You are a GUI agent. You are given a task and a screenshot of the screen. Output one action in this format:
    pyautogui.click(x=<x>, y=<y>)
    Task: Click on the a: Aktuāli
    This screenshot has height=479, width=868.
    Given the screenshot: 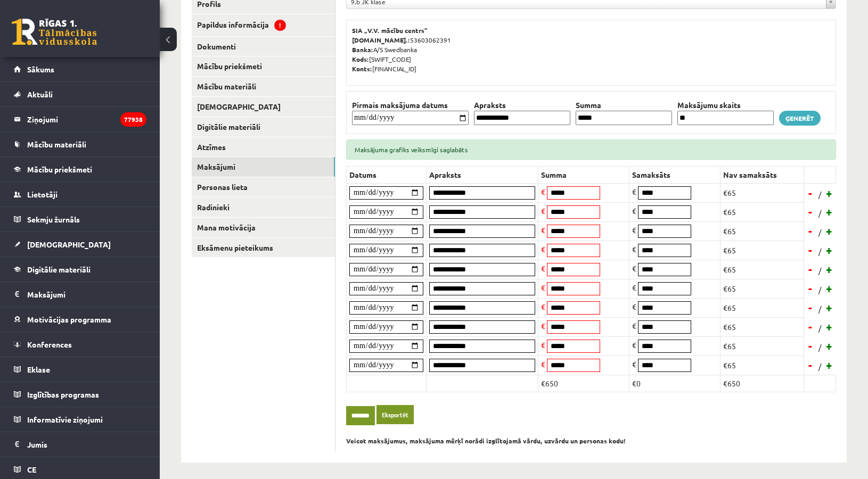 What is the action you would take?
    pyautogui.click(x=80, y=94)
    